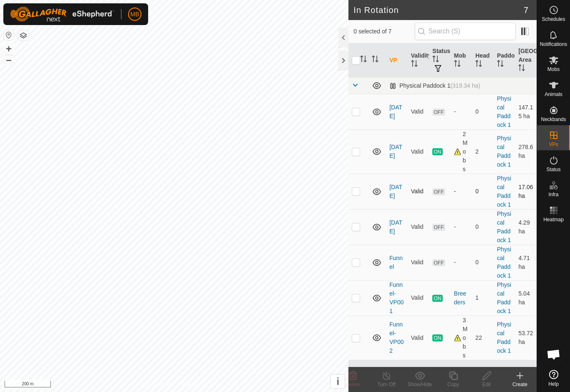 The width and height of the screenshot is (570, 392). What do you see at coordinates (526, 191) in the screenshot?
I see `td: 17.06 ha` at bounding box center [526, 191].